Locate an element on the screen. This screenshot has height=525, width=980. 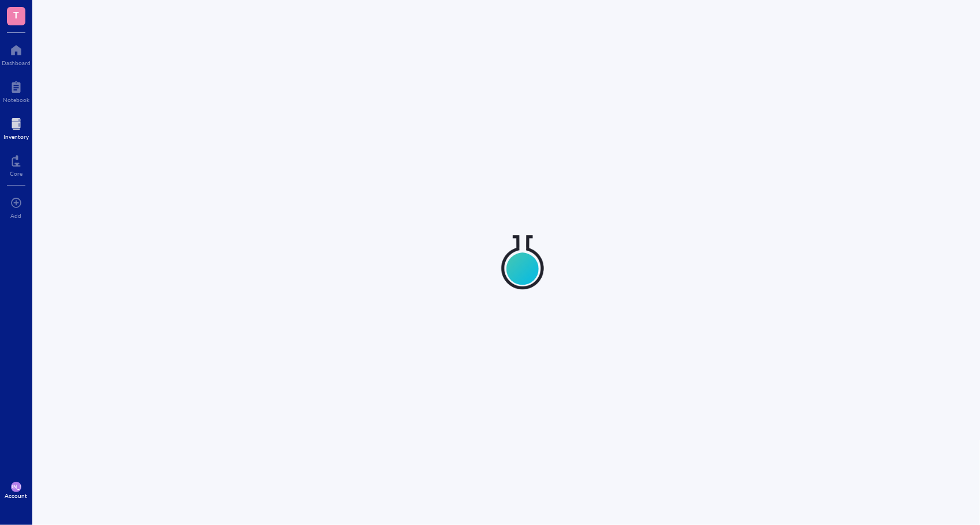
div: Dashboard is located at coordinates (16, 63).